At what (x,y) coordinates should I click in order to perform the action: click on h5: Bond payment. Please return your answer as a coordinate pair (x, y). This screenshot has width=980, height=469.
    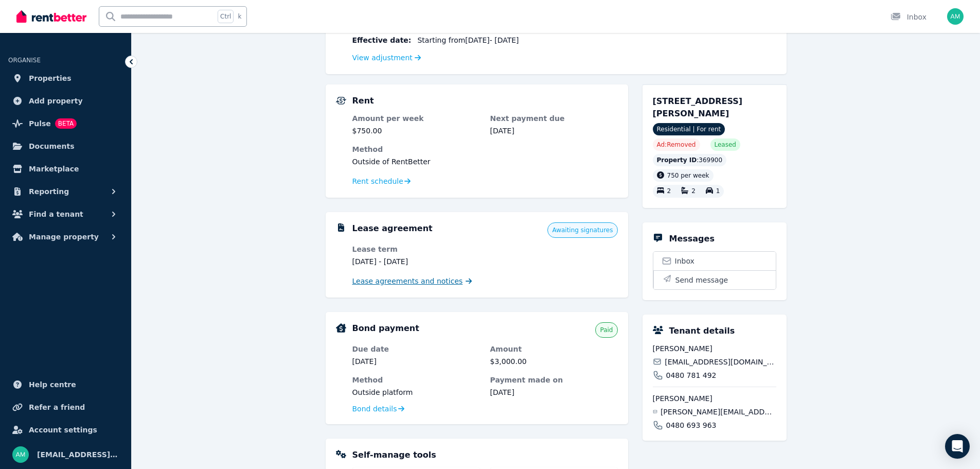
    Looking at the image, I should click on (386, 328).